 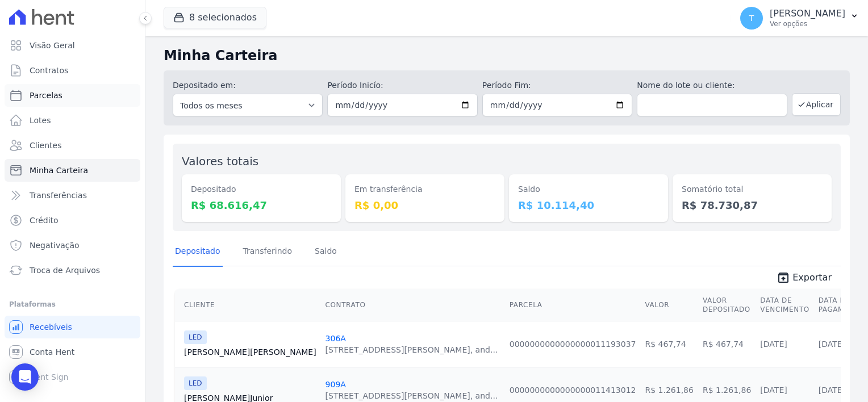 What do you see at coordinates (336, 385) in the screenshot?
I see `a: 909A` at bounding box center [336, 385].